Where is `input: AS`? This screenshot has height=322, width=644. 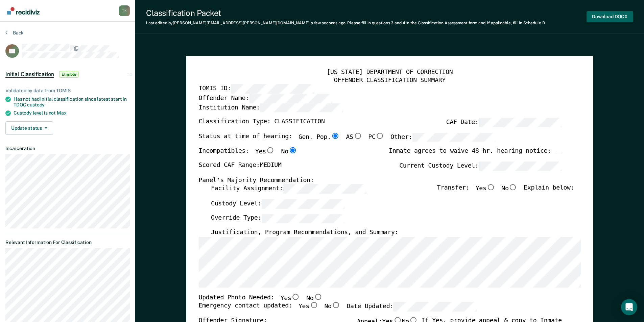
input: AS is located at coordinates (357, 136).